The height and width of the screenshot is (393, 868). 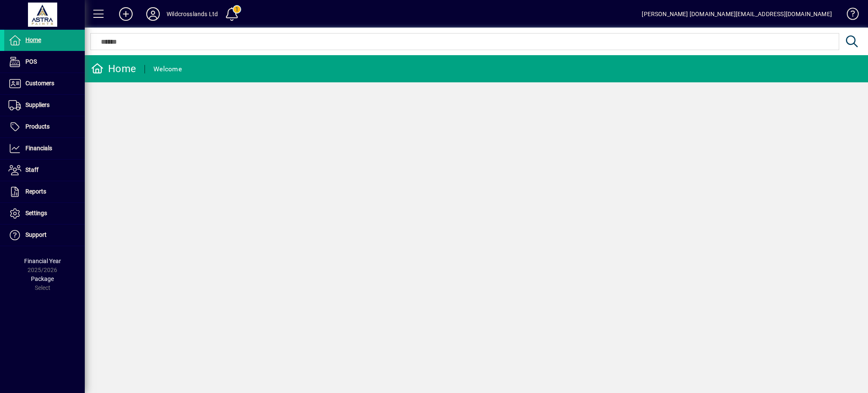 What do you see at coordinates (39, 148) in the screenshot?
I see `span: Financials` at bounding box center [39, 148].